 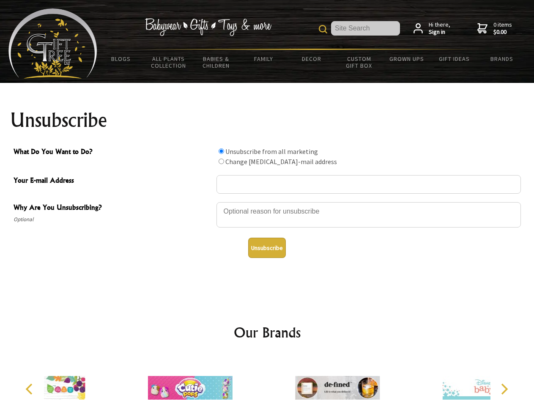 What do you see at coordinates (169, 62) in the screenshot?
I see `a: All Plants Collection` at bounding box center [169, 62].